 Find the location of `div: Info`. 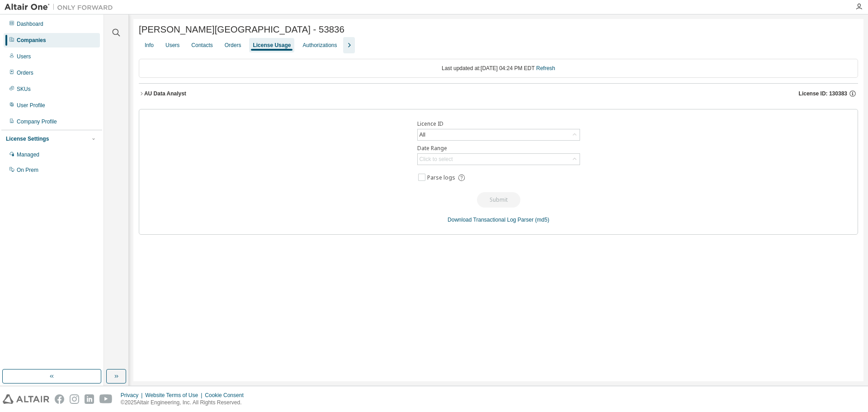

div: Info is located at coordinates (149, 45).